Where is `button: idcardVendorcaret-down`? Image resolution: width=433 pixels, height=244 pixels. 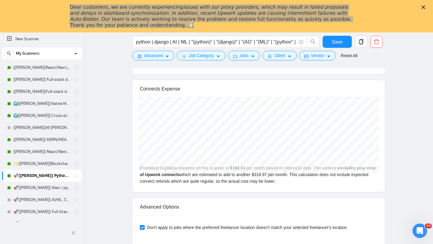
button: idcardVendorcaret-down is located at coordinates (318, 56).